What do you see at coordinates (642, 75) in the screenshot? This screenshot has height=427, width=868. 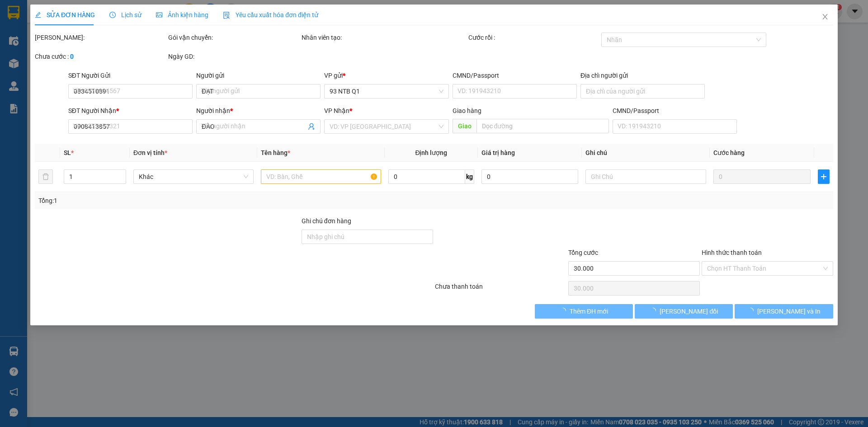 I see `div: Địa chỉ người gửi` at bounding box center [642, 75].